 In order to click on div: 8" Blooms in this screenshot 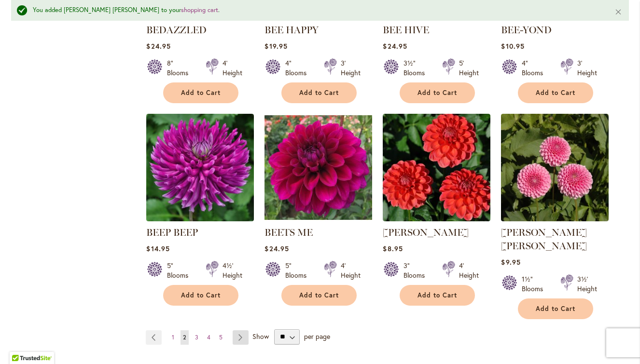, I will do `click(180, 68)`.